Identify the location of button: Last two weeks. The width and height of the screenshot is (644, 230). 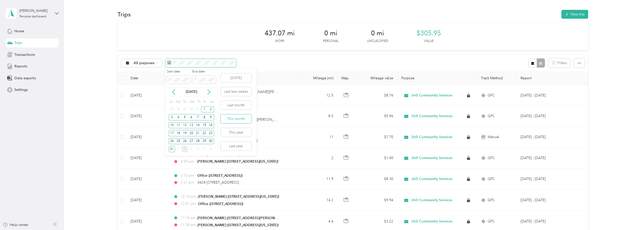
(236, 91).